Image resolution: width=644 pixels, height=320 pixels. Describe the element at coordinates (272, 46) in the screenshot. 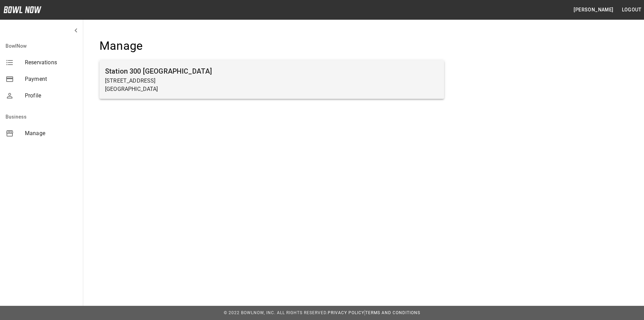

I see `h4: Manage` at that location.